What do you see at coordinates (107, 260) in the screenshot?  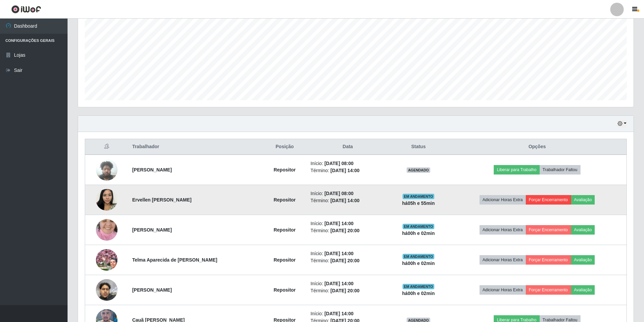 I see `img: 1753488226695.jpeg` at bounding box center [107, 260].